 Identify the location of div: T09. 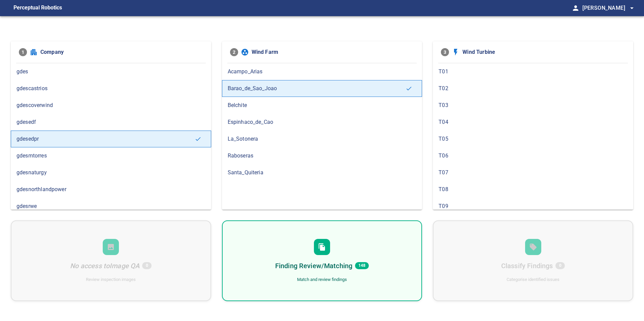
(533, 206).